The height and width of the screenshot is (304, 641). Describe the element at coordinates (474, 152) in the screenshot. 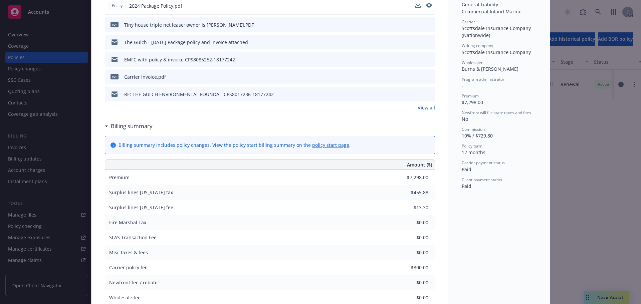

I see `span: 12 months` at that location.